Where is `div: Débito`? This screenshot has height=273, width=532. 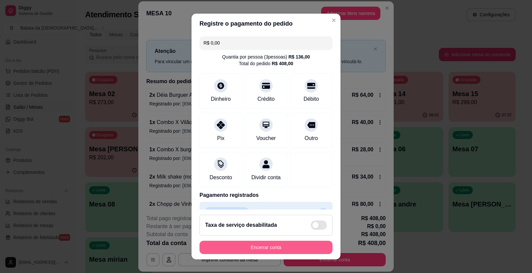
div: Débito is located at coordinates (311, 99).